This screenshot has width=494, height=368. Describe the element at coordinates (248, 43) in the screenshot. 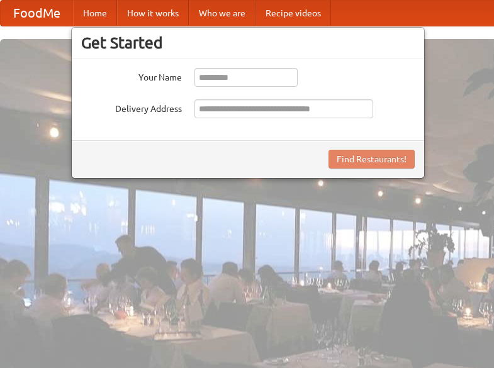

I see `h3: Get Started` at that location.